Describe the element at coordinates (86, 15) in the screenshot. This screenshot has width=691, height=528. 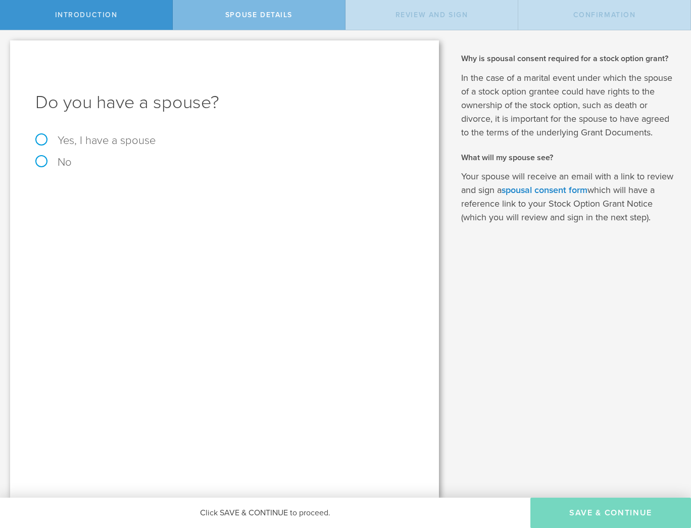
I see `span: Introduction` at that location.